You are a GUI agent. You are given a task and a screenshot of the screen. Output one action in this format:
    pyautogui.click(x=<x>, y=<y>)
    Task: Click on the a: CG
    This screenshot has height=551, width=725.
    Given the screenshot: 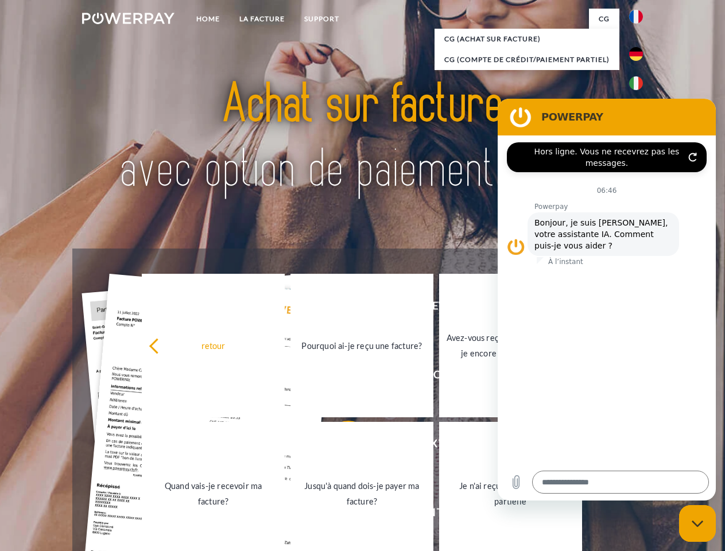 What is the action you would take?
    pyautogui.click(x=604, y=19)
    